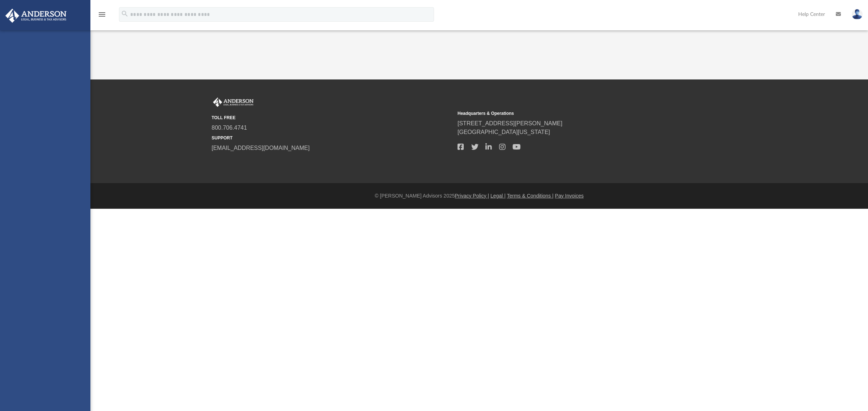 This screenshot has width=868, height=411. Describe the element at coordinates (498, 196) in the screenshot. I see `a: Legal |` at that location.